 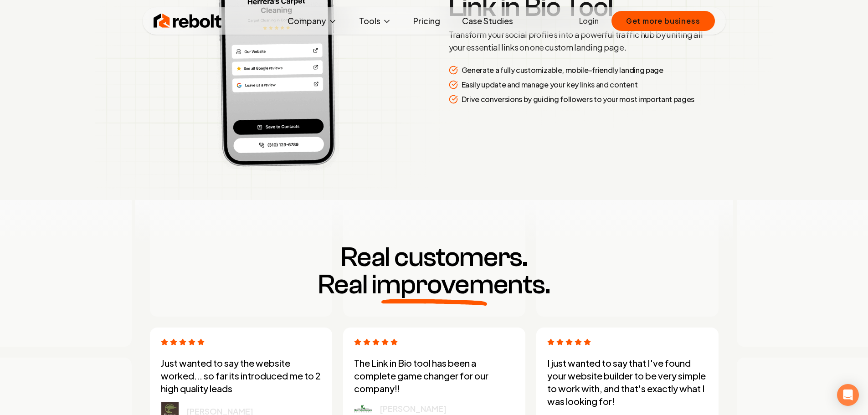 I want to click on p: Drive conversions by guiding followers to your most important pages, so click(x=578, y=99).